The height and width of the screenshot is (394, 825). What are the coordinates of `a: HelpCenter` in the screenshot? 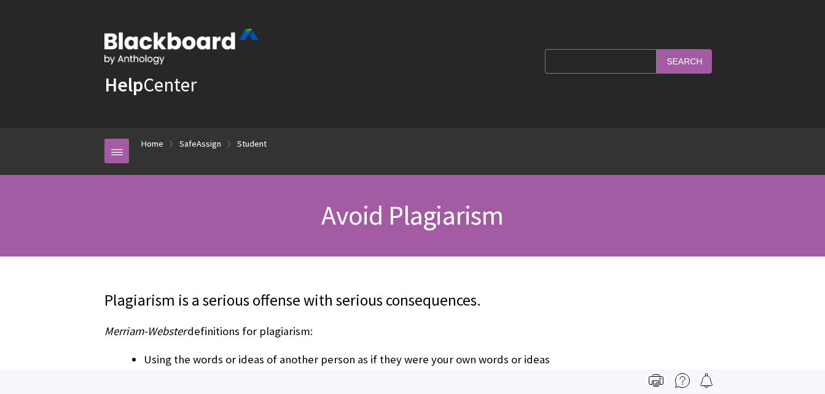 It's located at (150, 85).